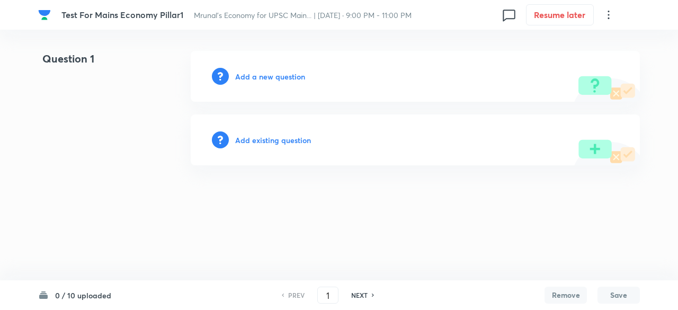 This screenshot has width=678, height=310. What do you see at coordinates (566, 295) in the screenshot?
I see `button: Remove` at bounding box center [566, 295].